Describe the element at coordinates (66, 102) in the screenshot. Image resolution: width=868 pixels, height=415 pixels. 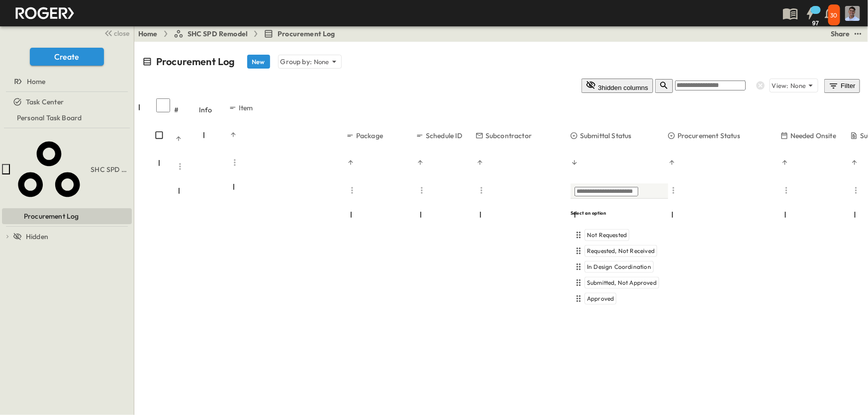
I see `a: Task Center` at that location.